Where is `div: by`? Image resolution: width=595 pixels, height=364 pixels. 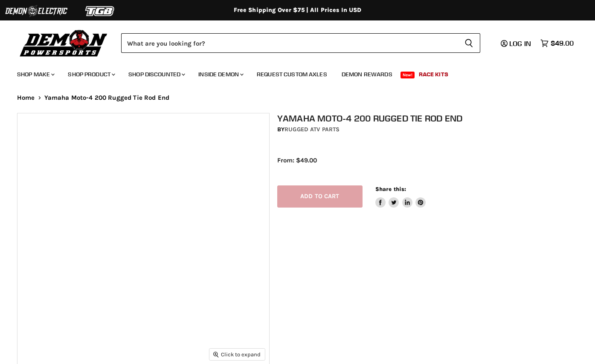 div: by is located at coordinates (431, 130).